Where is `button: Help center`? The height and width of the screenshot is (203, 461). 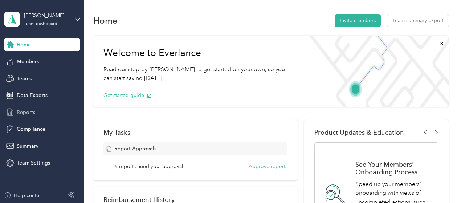
button: Help center is located at coordinates (22, 195).